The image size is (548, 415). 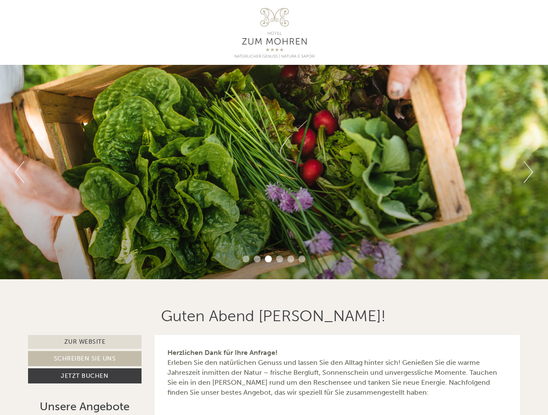 What do you see at coordinates (314, 235) in the screenshot?
I see `button: Senden` at bounding box center [314, 235].